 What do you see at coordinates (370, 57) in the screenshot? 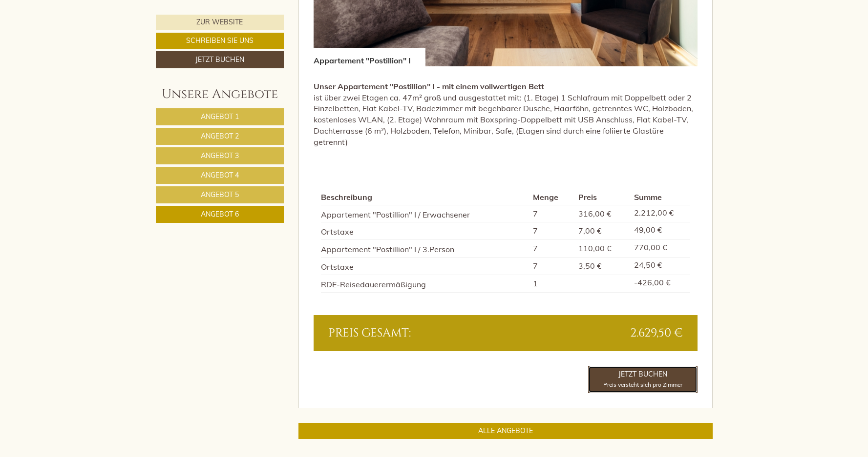
I see `div: Appartement "Postillion" I` at bounding box center [370, 57].